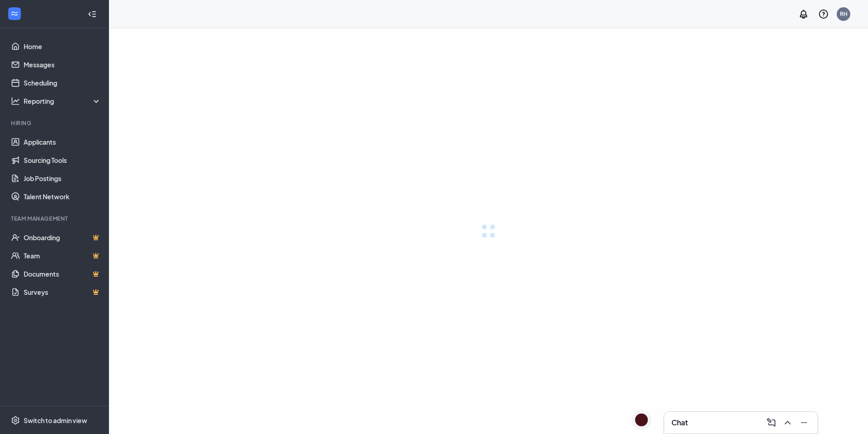 The height and width of the screenshot is (434, 868). I want to click on h3: Chat, so click(680, 422).